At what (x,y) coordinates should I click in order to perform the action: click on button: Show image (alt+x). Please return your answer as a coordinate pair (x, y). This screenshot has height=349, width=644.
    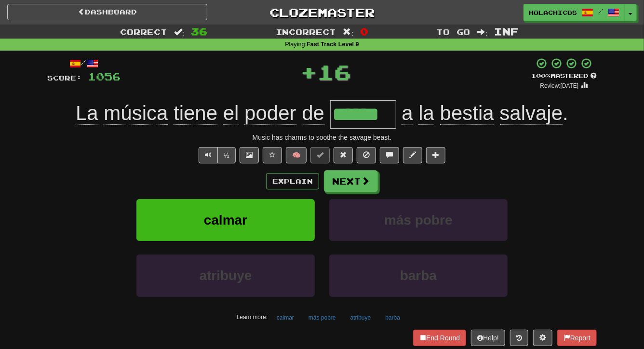
    Looking at the image, I should click on (249, 155).